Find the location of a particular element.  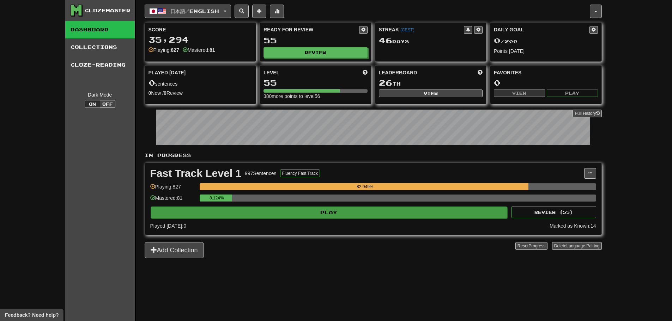

div: Daily Goal is located at coordinates (542, 30).